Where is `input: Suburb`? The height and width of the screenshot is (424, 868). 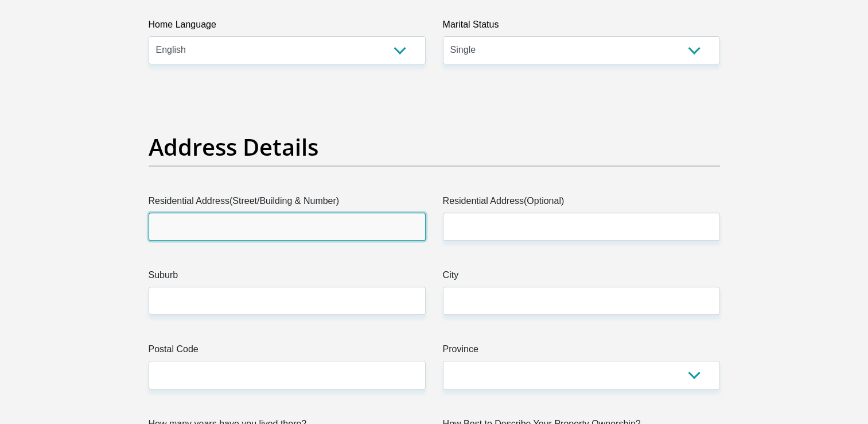 input: Suburb is located at coordinates (287, 300).